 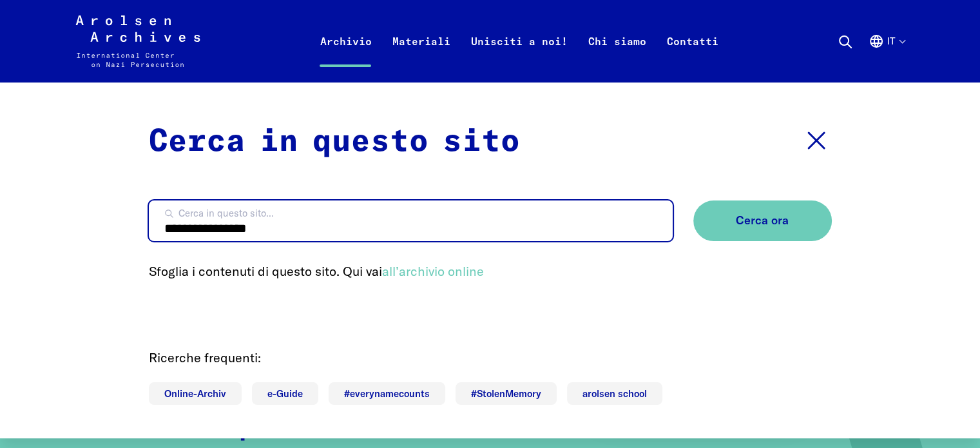 What do you see at coordinates (762, 221) in the screenshot?
I see `span: Cerca ora` at bounding box center [762, 221].